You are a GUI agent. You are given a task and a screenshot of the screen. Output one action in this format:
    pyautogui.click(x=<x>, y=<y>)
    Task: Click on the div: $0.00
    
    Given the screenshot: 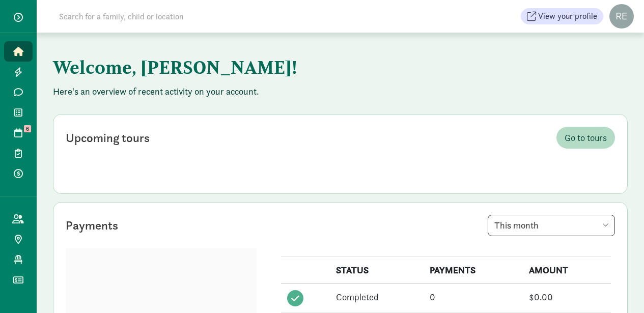 What is the action you would take?
    pyautogui.click(x=567, y=297)
    